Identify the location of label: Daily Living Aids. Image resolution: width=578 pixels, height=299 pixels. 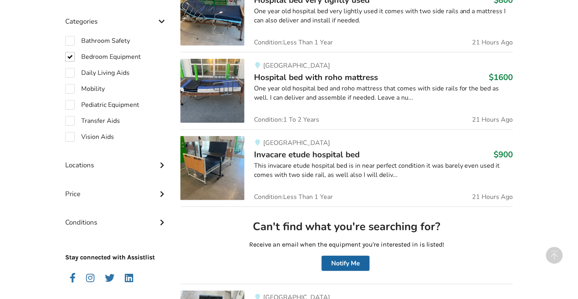
(97, 73).